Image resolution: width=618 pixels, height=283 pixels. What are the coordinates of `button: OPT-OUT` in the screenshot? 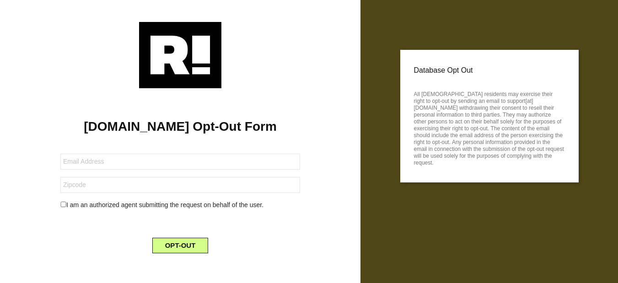 It's located at (180, 246).